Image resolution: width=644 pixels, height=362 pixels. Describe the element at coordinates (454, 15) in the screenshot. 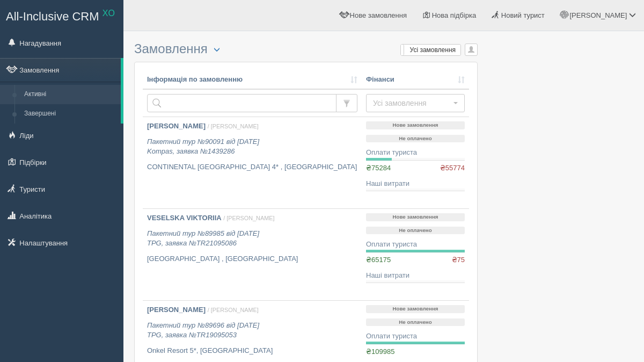

I see `span: Нова підбірка` at that location.